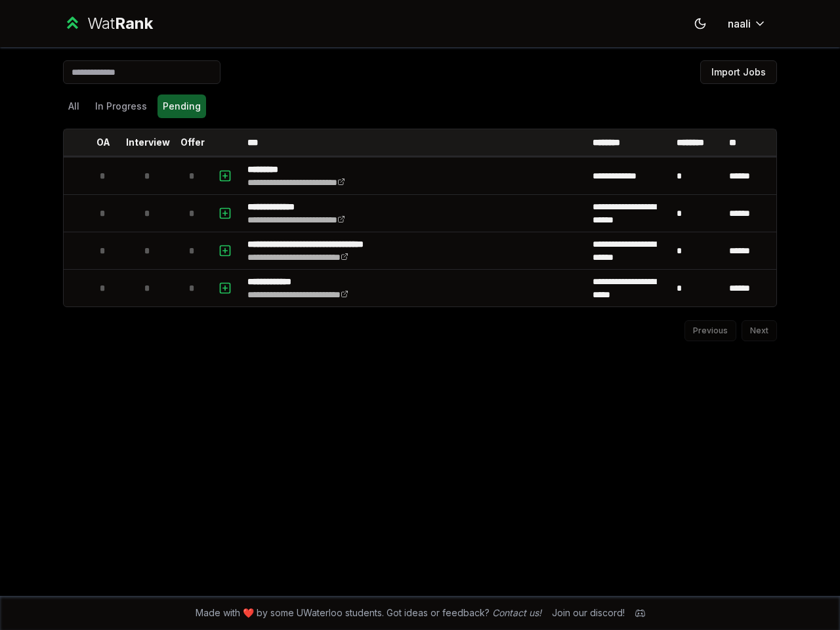  Describe the element at coordinates (182, 106) in the screenshot. I see `button: Pending` at that location.